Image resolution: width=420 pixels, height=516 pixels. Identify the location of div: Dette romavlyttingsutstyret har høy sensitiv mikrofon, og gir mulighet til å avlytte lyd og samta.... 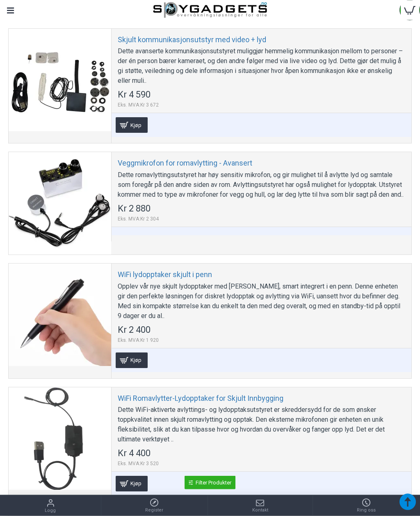
(261, 185).